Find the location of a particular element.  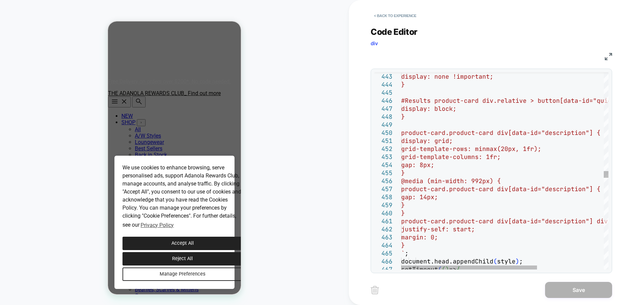

span: display: grid; is located at coordinates (427, 140).